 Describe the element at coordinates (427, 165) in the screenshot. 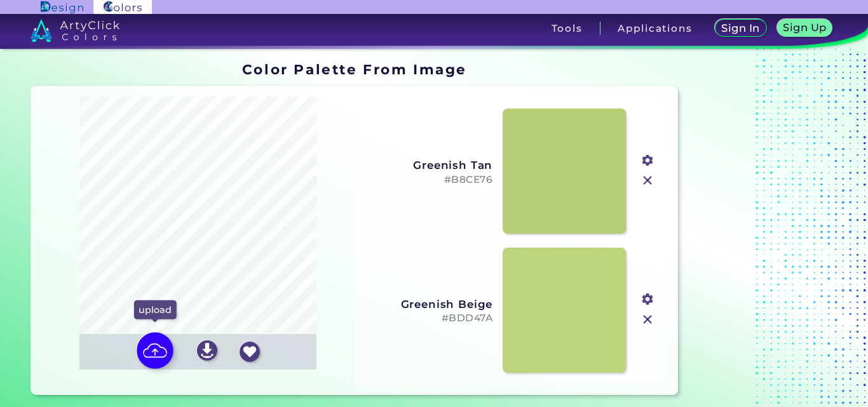

I see `h3: Greenish Tan` at that location.